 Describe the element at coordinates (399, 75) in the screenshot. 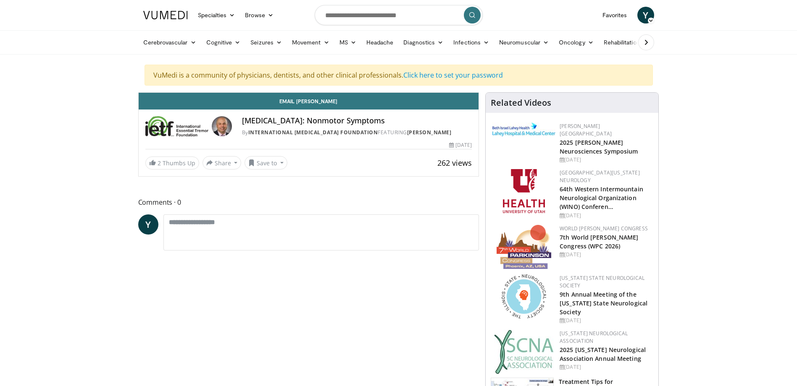

I see `div: VuMedi is a community of physicians, dentists, and other clinical professionals.` at that location.